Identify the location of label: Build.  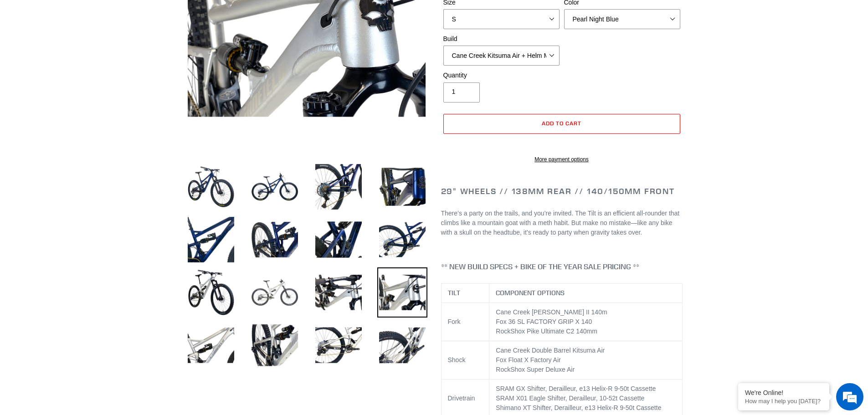
(501, 38).